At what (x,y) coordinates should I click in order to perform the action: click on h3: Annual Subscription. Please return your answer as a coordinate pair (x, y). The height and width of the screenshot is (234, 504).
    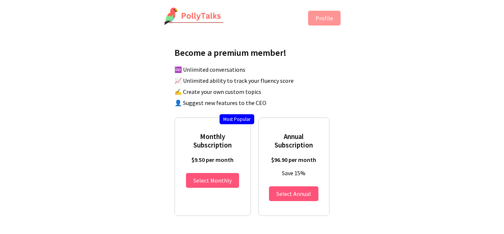
    Looking at the image, I should click on (294, 141).